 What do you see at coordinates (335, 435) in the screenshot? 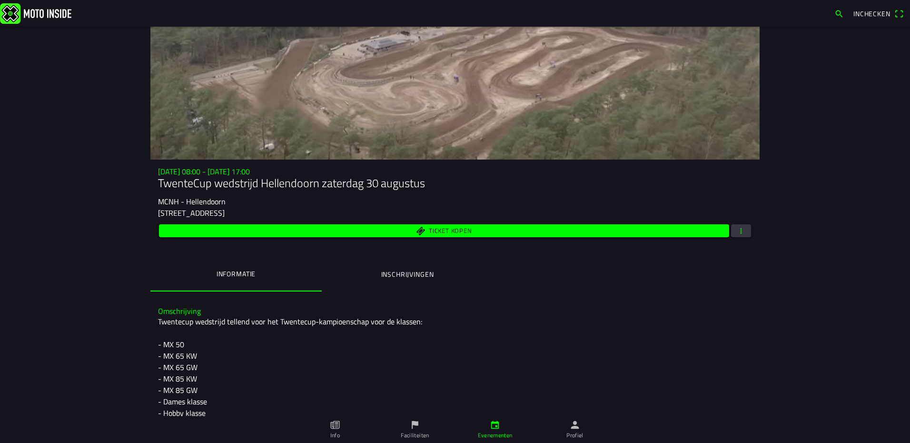
I see `ion-label: Info` at bounding box center [335, 435].